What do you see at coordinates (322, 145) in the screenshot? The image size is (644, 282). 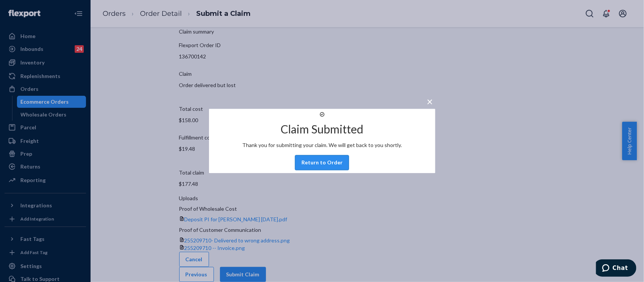 I see `p: Thank you for submitting your claim. We will get back to you shortly.` at bounding box center [322, 145].